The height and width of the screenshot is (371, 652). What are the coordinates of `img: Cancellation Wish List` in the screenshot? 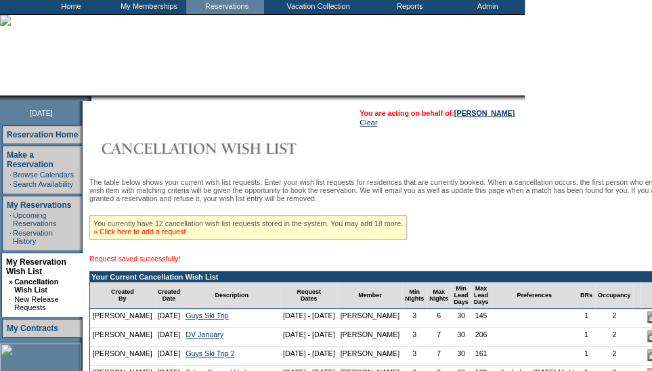 It's located at (225, 148).